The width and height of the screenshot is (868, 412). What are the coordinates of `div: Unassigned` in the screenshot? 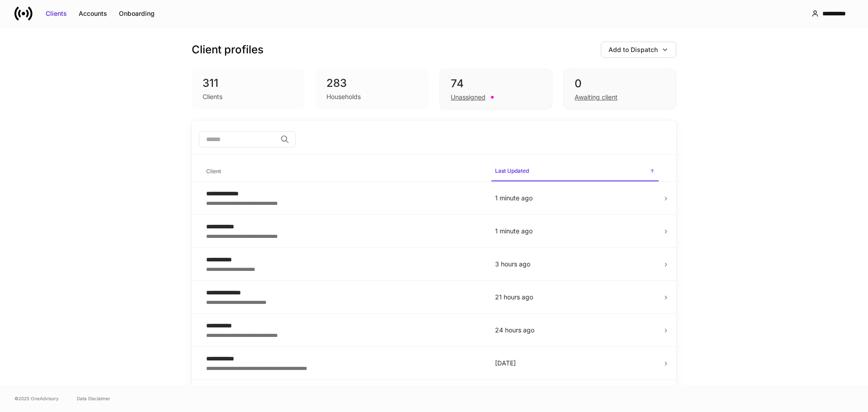 It's located at (468, 97).